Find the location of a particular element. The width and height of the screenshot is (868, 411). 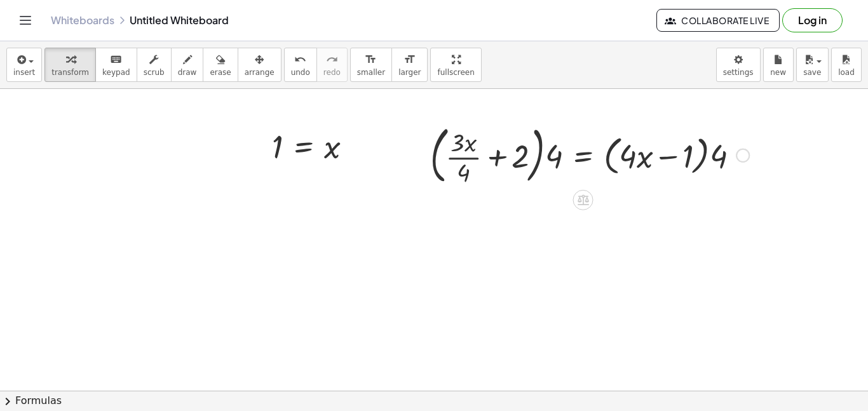

span: draw is located at coordinates (188, 72).